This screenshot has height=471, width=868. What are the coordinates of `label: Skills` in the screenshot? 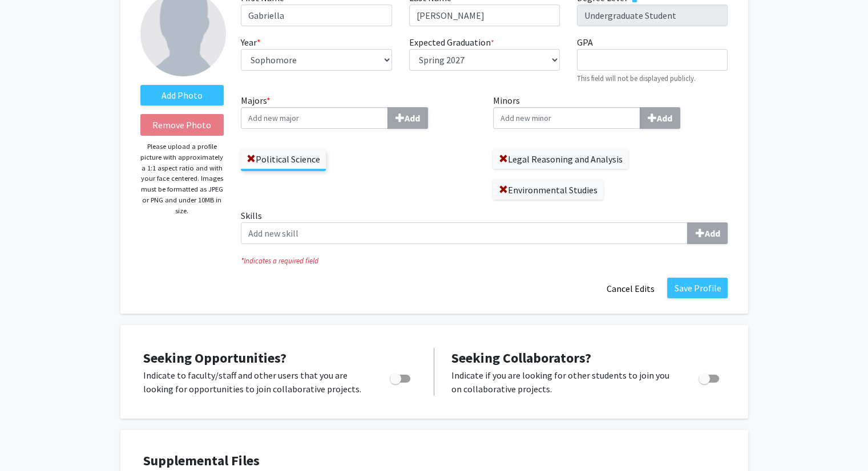 It's located at (484, 227).